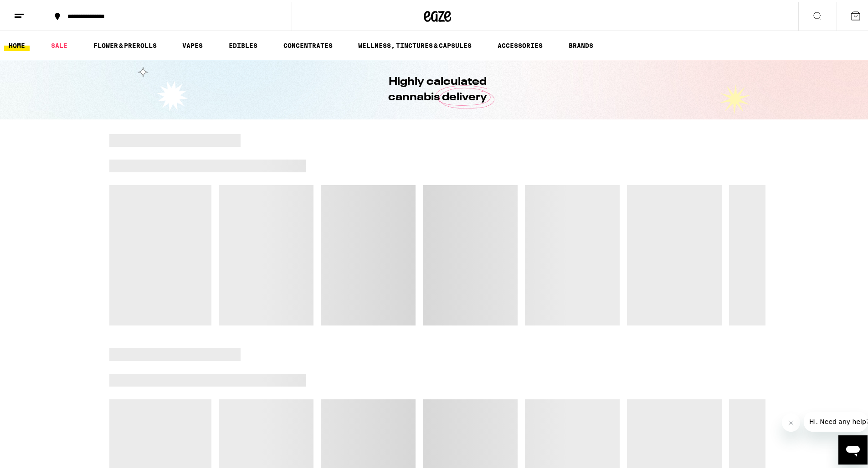  I want to click on a: ACCESSORIES, so click(520, 44).